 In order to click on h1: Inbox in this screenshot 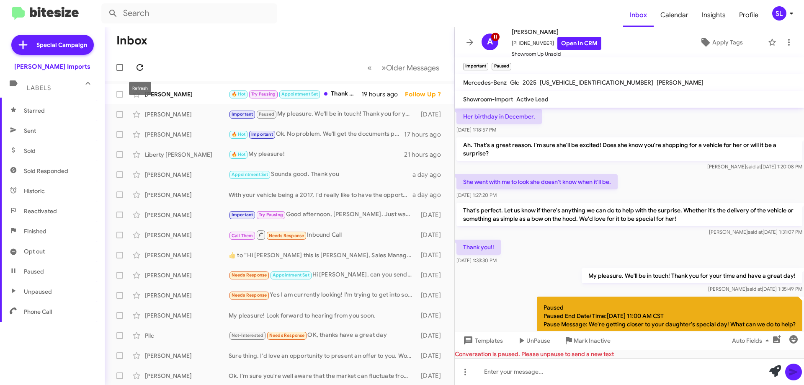, I will do `click(132, 41)`.